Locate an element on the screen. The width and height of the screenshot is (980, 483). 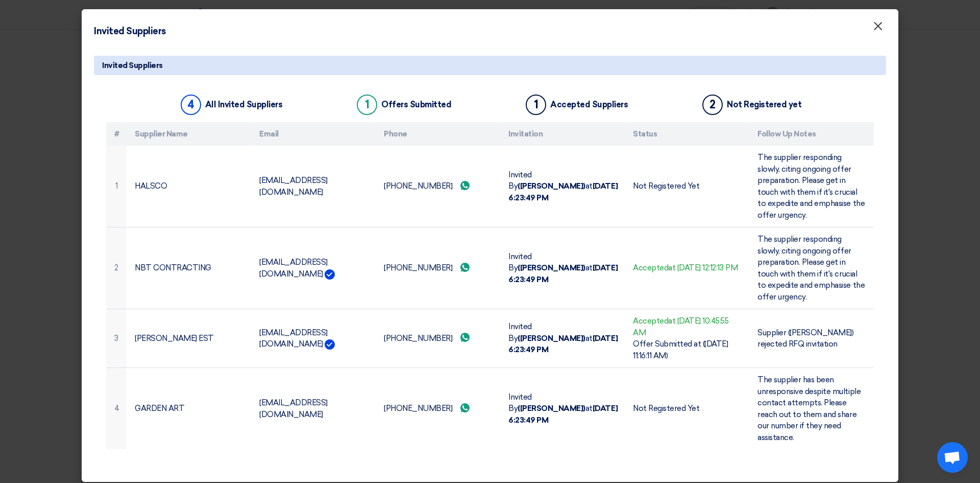
button: Close is located at coordinates (878, 26).